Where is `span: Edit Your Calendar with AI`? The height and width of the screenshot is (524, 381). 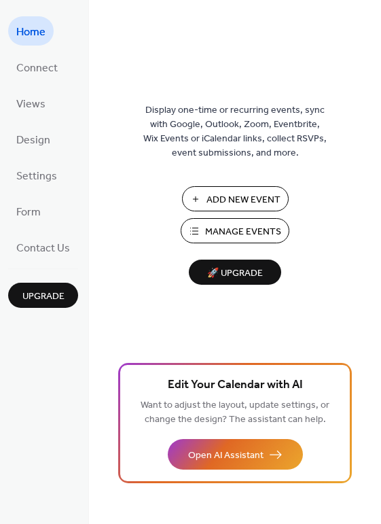
span: Edit Your Calendar with AI is located at coordinates (235, 385).